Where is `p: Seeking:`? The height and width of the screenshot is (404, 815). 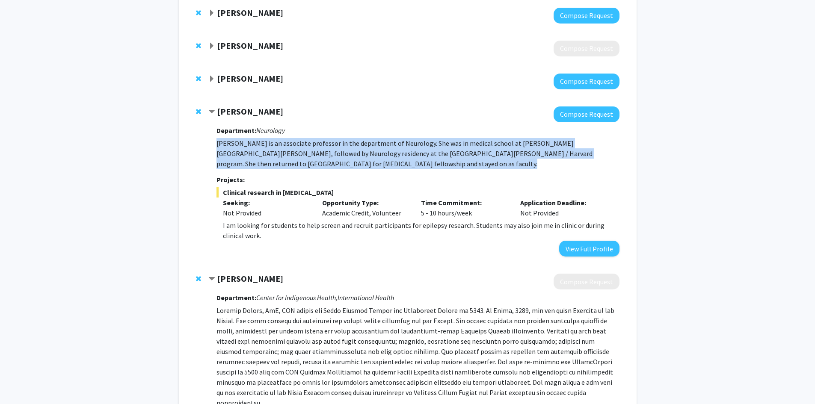
p: Seeking: is located at coordinates (266, 203).